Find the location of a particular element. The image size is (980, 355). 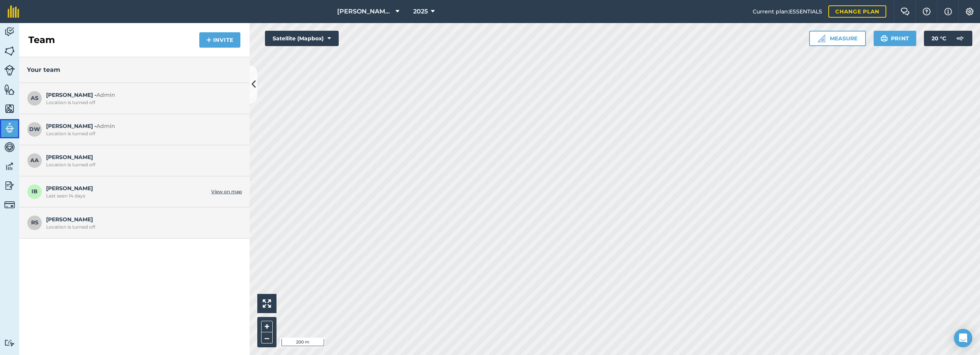

img: svg+xml;base64,PHN2ZyB4bWxucz0iaHR0cDovL3d3dy53My5vcmcvMjAwMC9zdmciIHdpZHRoPSIxNCIgaGVpZ2h0PSIyNC... is located at coordinates (209, 40).